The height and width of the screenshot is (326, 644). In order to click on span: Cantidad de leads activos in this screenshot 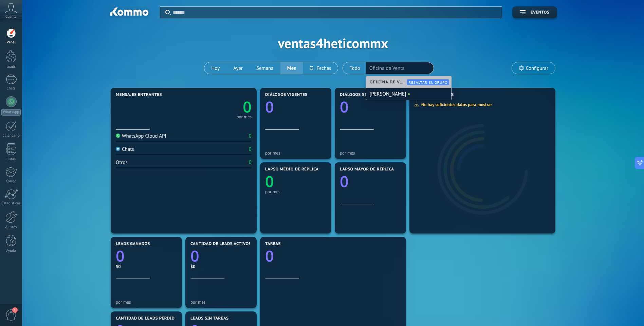, I will do `click(221, 245)`.